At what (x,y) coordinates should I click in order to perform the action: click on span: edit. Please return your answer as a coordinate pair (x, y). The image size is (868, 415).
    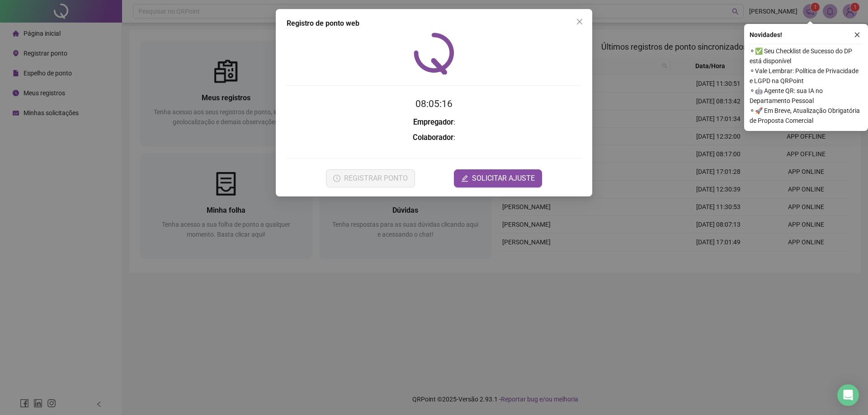
    Looking at the image, I should click on (465, 178).